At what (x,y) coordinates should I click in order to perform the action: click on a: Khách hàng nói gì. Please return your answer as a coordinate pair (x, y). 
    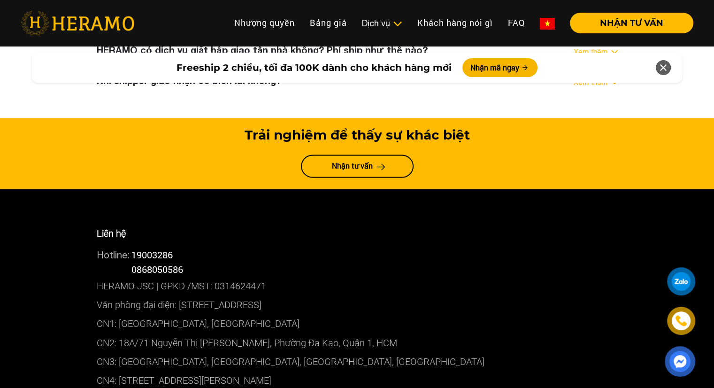
    Looking at the image, I should click on (455, 23).